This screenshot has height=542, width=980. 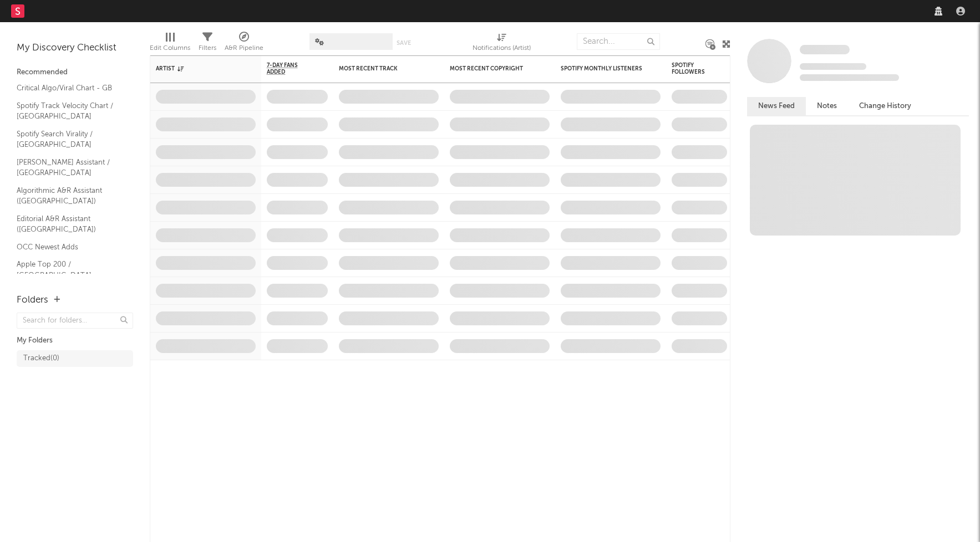 I want to click on button: Notes, so click(x=827, y=106).